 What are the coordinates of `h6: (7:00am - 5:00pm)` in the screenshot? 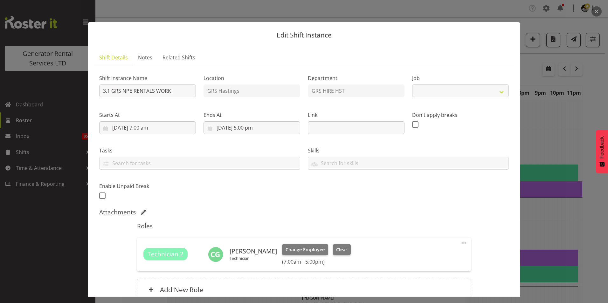 It's located at (316, 262).